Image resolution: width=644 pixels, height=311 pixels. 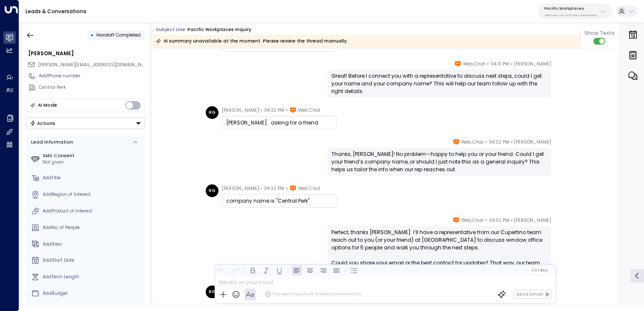 What do you see at coordinates (222, 270) in the screenshot?
I see `button: Undo` at bounding box center [222, 270].